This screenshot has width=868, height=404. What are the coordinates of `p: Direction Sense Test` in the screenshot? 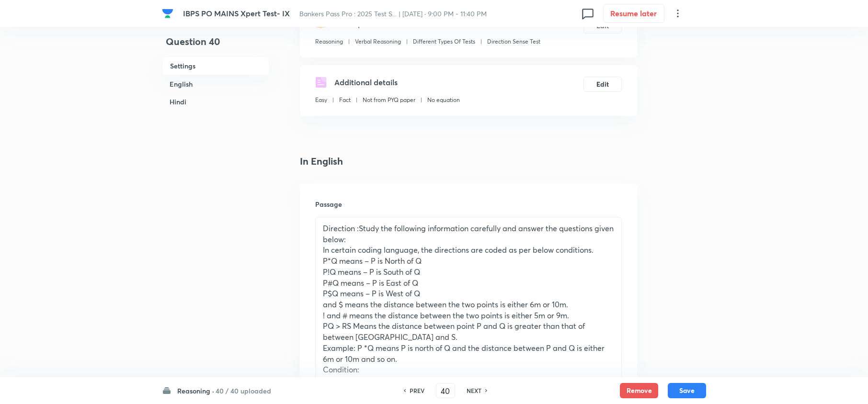 It's located at (513, 42).